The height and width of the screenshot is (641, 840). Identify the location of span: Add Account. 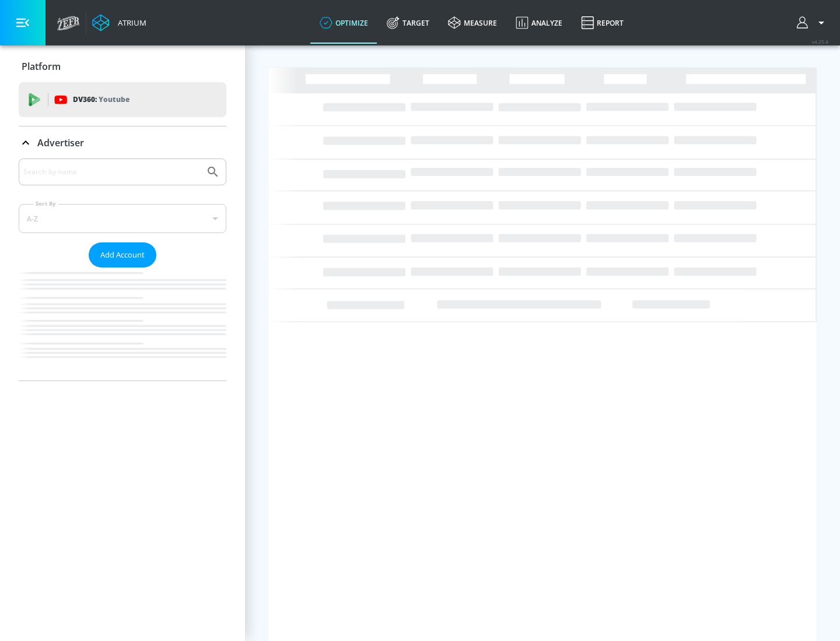
(123, 255).